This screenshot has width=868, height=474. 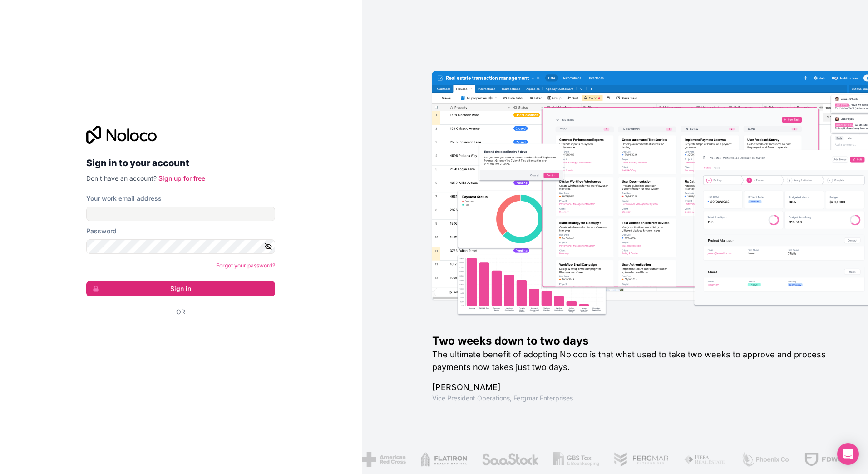 I want to click on img: /assets/fergmar-CudnrXN5.png, so click(x=642, y=459).